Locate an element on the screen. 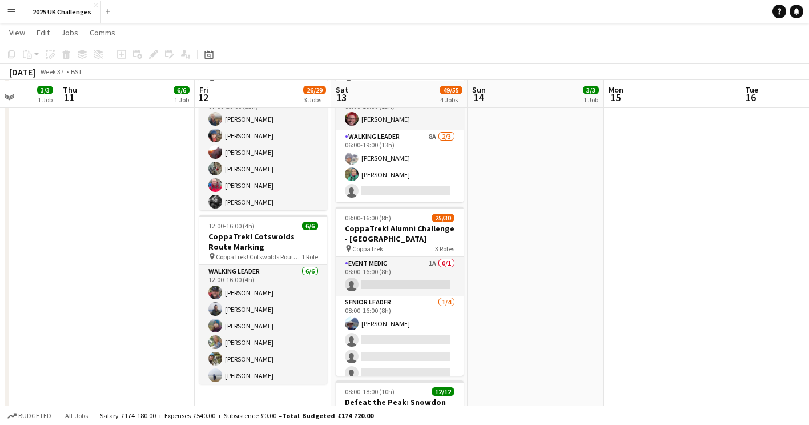  span: 12:00-16:00 (4h) is located at coordinates (231, 225).